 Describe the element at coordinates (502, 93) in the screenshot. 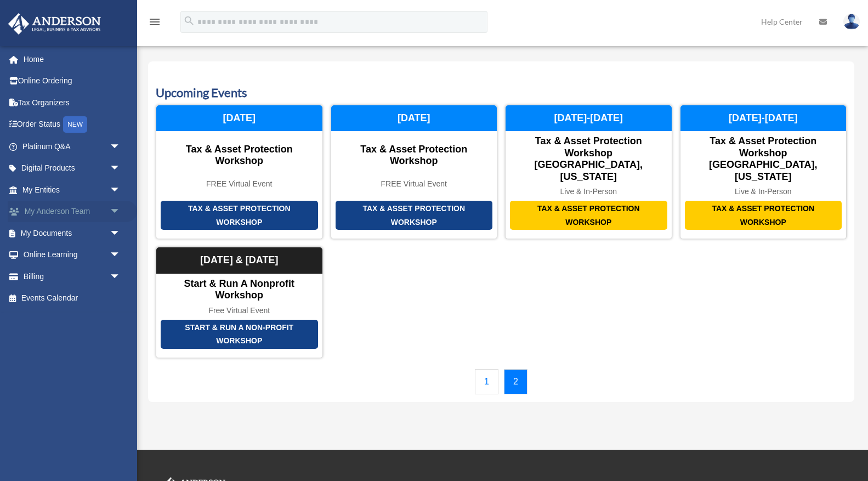

I see `h3: Upcoming Events` at that location.